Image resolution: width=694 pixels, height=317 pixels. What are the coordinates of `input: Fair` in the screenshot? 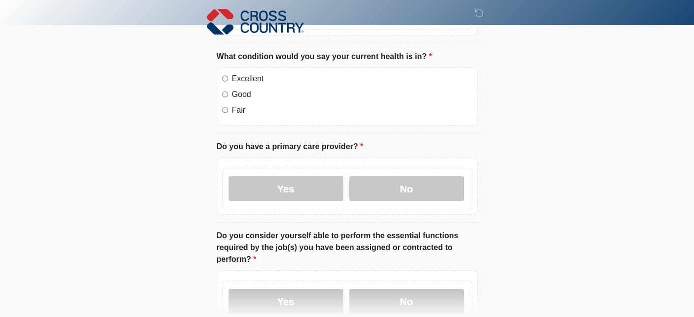 It's located at (225, 110).